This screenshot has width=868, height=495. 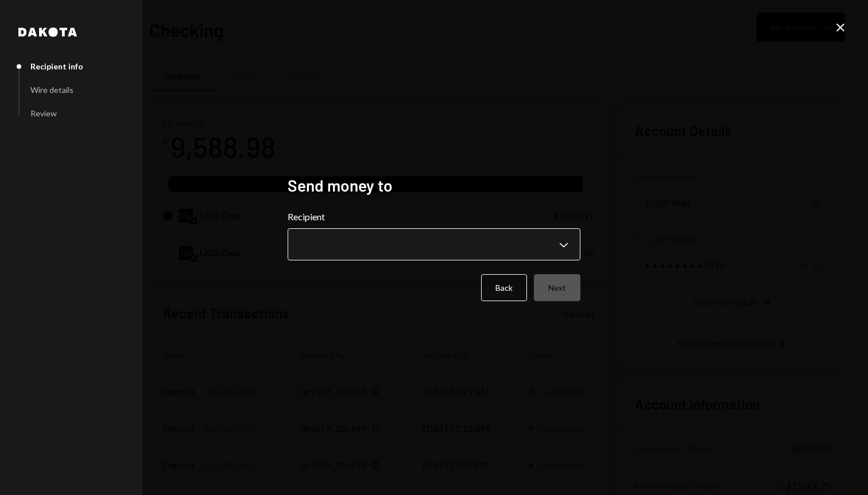 I want to click on div: Recipient info, so click(x=57, y=66).